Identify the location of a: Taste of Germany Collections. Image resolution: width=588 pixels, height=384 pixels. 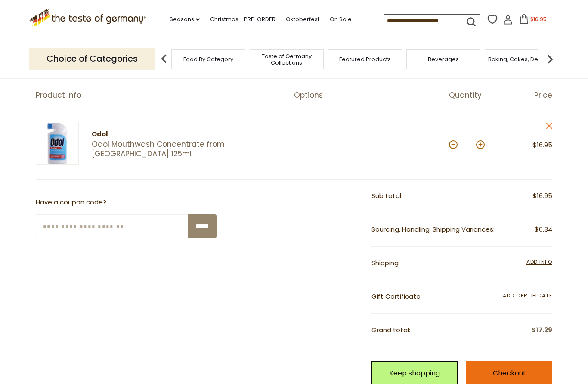
(287, 60).